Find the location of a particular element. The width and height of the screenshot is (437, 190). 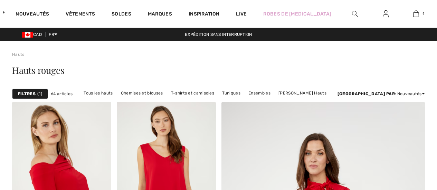

span: CAD is located at coordinates (33, 35).